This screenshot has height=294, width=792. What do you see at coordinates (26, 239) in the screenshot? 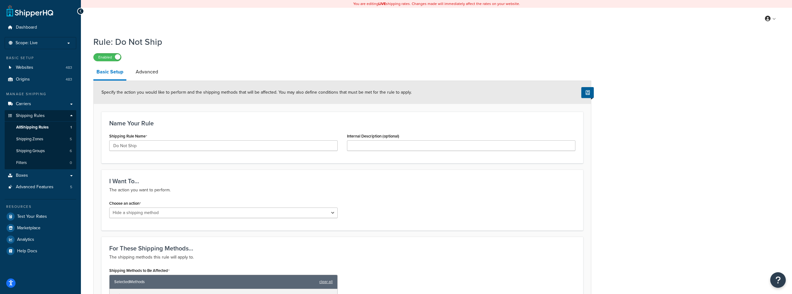
I see `span: Analytics` at bounding box center [26, 239].